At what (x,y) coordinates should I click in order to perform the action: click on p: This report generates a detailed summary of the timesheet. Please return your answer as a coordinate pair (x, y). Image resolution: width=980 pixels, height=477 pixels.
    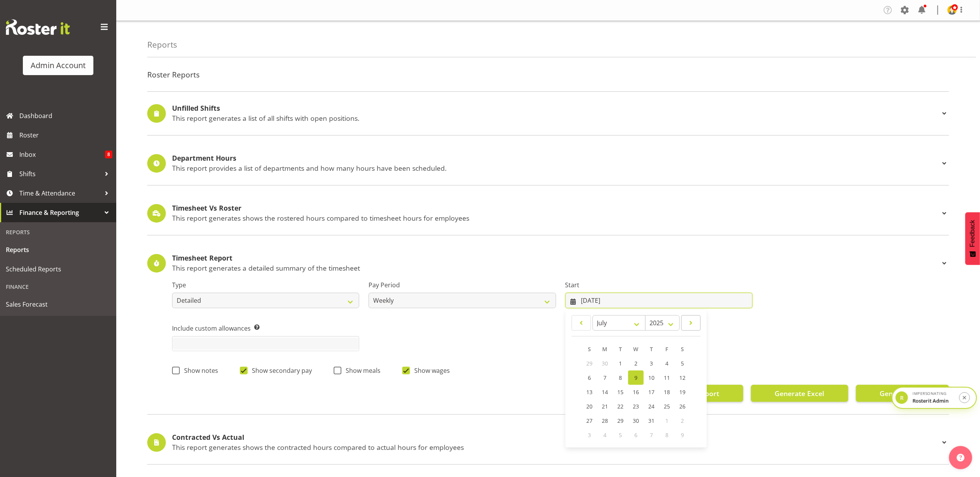
    Looking at the image, I should click on (555, 268).